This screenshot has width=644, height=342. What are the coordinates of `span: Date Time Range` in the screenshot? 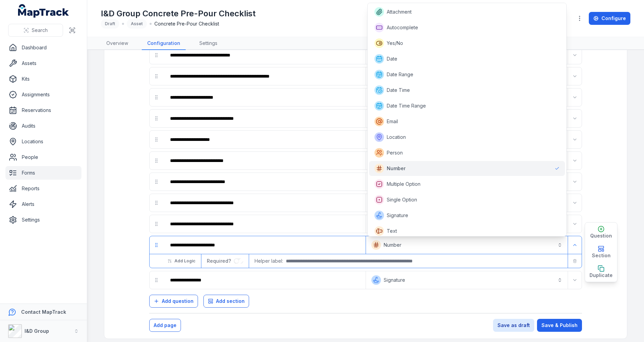 It's located at (406, 106).